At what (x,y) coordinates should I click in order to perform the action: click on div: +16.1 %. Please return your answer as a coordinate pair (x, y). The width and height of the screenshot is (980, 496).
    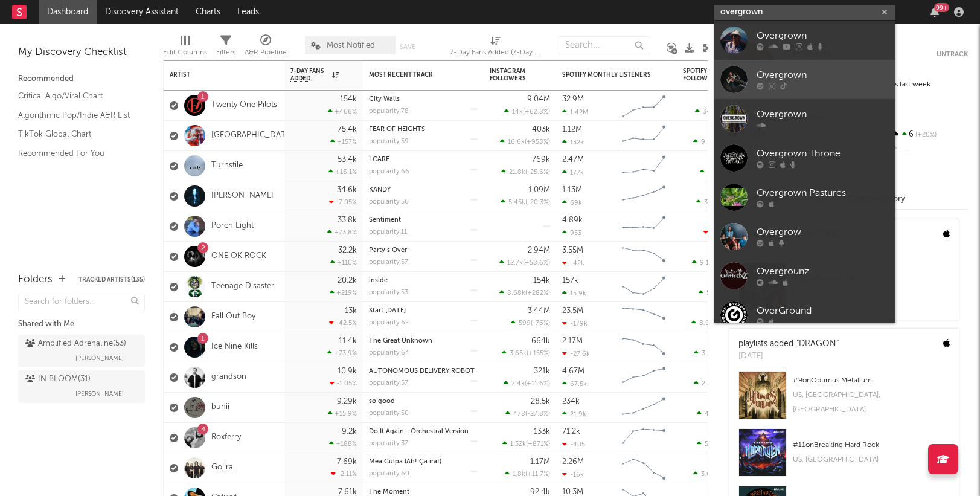
    Looking at the image, I should click on (342, 171).